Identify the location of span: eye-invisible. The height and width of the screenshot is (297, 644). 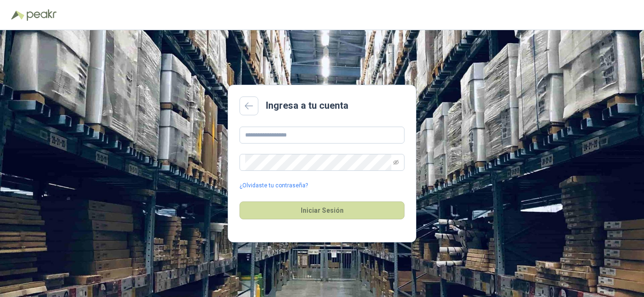
(396, 163).